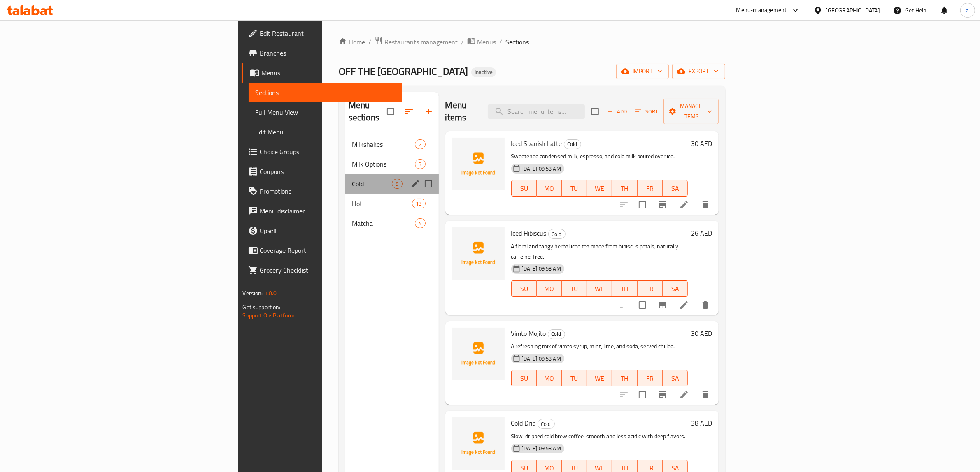  What do you see at coordinates (420, 164) in the screenshot?
I see `span: 3` at bounding box center [420, 164].